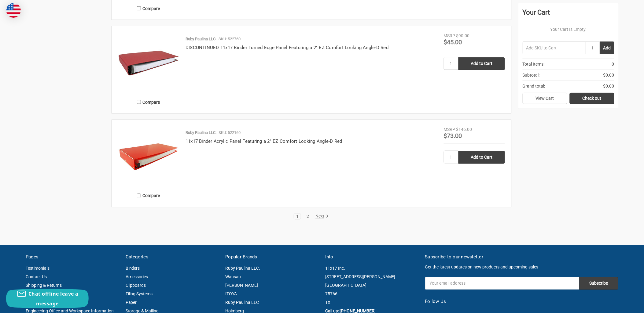 The image size is (644, 313). What do you see at coordinates (287, 48) in the screenshot?
I see `a: DISCONTINUED 11x17 Binder Turned Edge Panel Featuring a 2" EZ Comfort Locking Angle-D Red` at bounding box center [287, 48].